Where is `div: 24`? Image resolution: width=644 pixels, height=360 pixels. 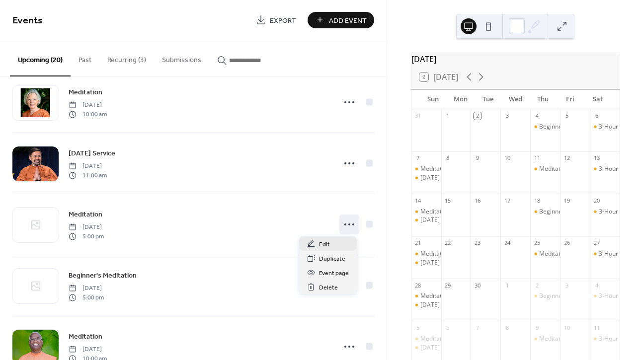 div: 24 is located at coordinates (507, 243).